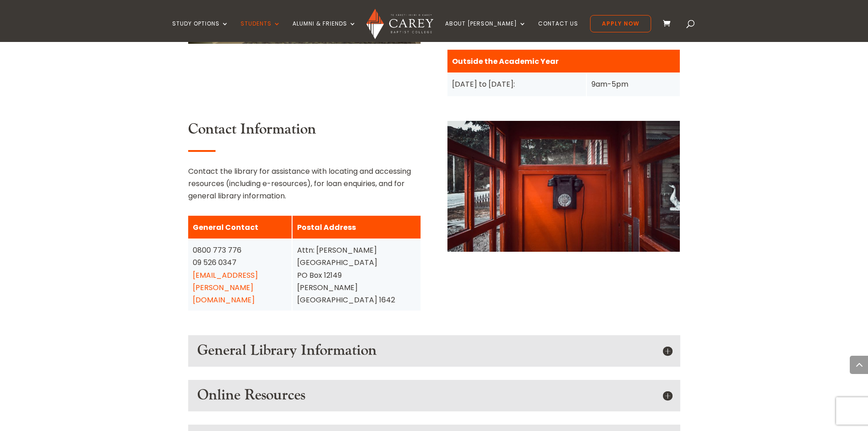 The image size is (868, 431). Describe the element at coordinates (304, 184) in the screenshot. I see `p: Contact the library for assistance with locating and accessing resources (including e-resources),...` at that location.